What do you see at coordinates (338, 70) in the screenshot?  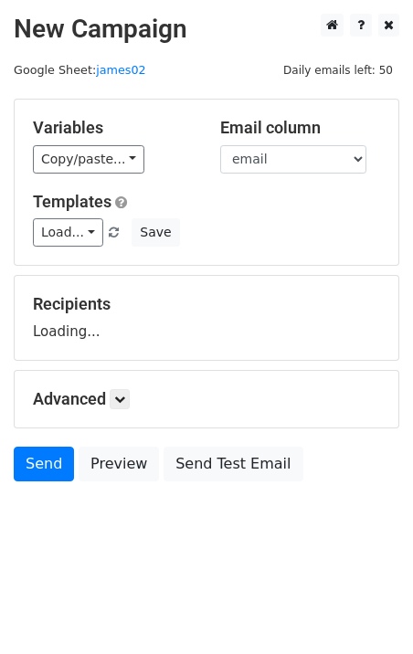 I see `span: Daily emails left: 50` at bounding box center [338, 70].